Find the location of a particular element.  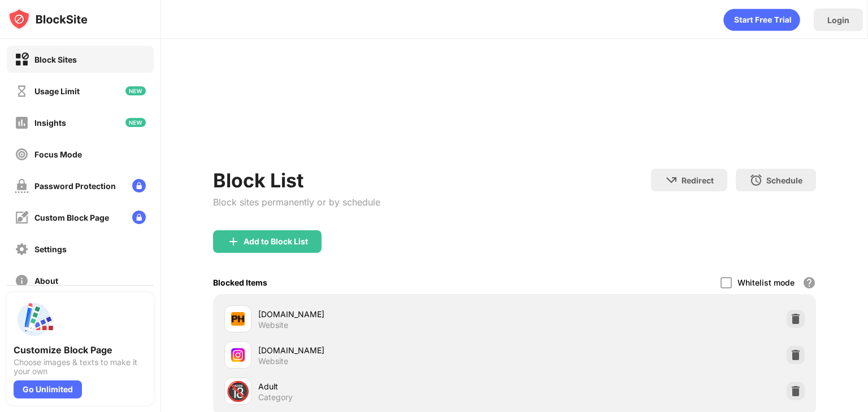

div: Choose images & texts to make it your own is located at coordinates (81, 367).